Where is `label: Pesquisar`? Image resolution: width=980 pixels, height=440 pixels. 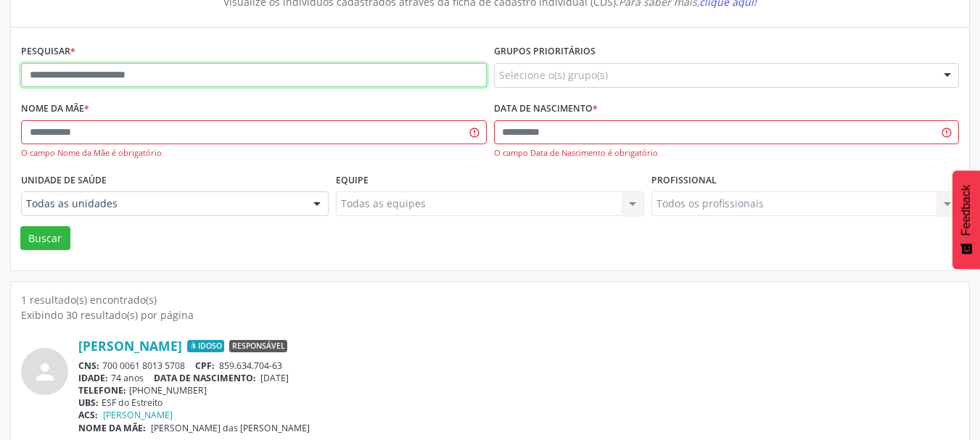
label: Pesquisar is located at coordinates (48, 51).